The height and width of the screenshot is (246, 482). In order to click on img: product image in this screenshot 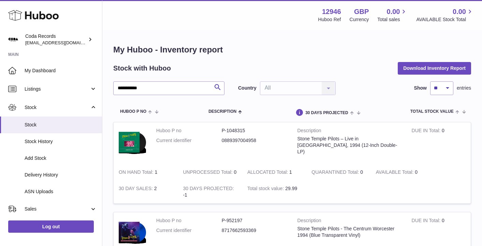, I will do `click(132, 142)`.